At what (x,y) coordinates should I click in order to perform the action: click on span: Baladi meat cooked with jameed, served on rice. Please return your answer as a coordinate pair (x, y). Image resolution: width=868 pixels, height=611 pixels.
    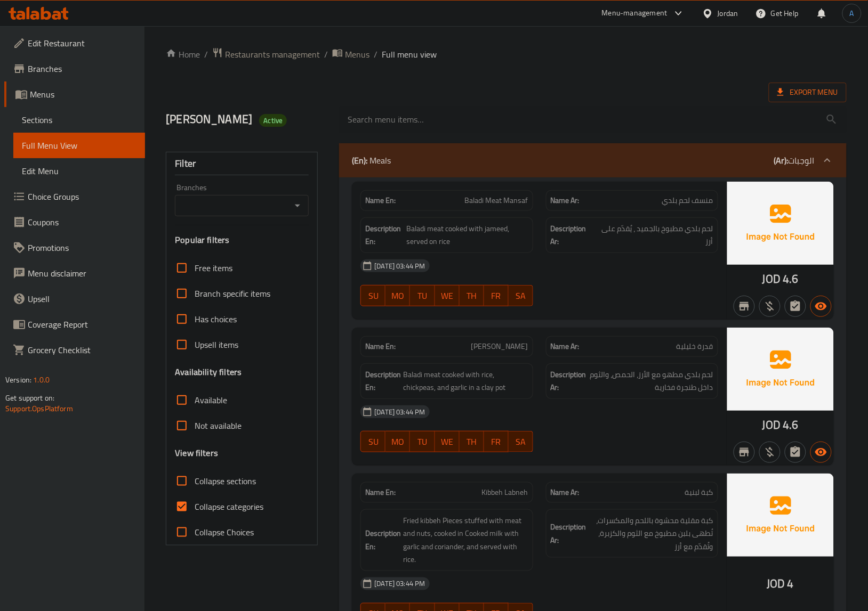
    Looking at the image, I should click on (468, 235).